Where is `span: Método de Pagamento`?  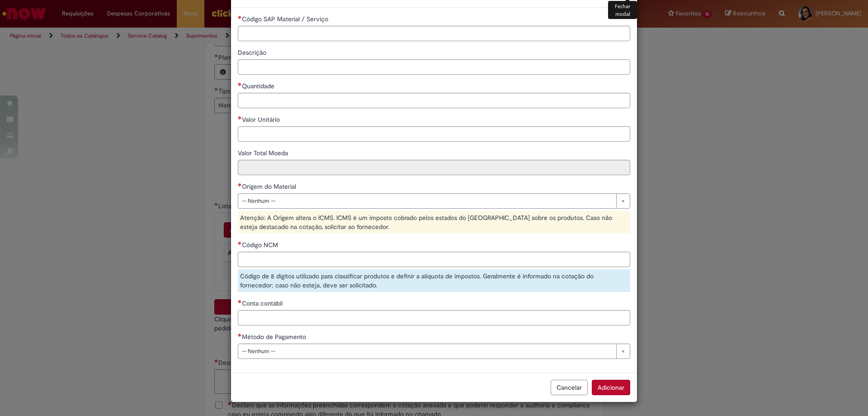
span: Método de Pagamento is located at coordinates (275, 337).